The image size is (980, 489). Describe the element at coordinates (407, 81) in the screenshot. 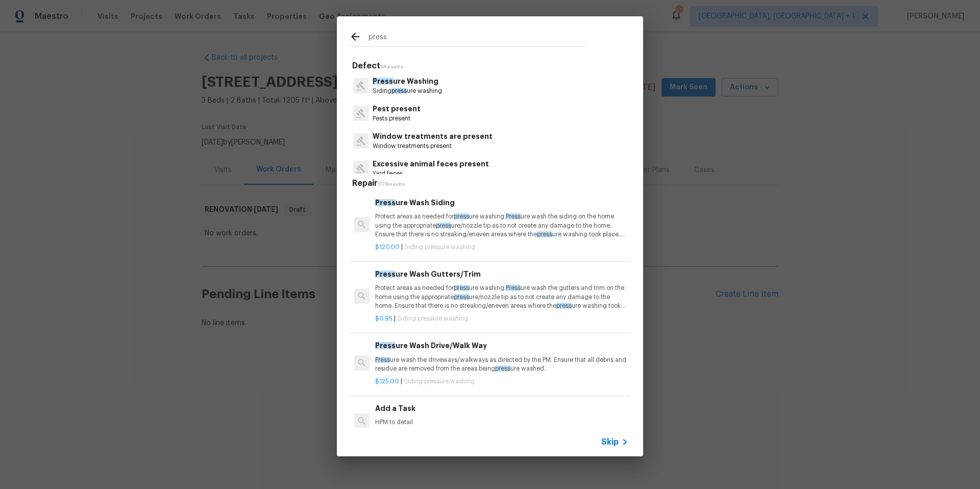

I see `p: ure Washing` at that location.